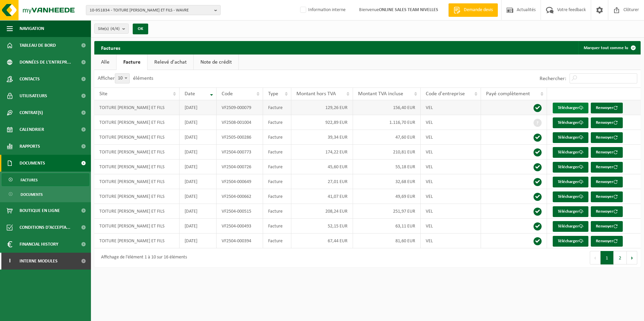 The height and width of the screenshot is (321, 644). Describe the element at coordinates (39, 244) in the screenshot. I see `span: Financial History` at that location.